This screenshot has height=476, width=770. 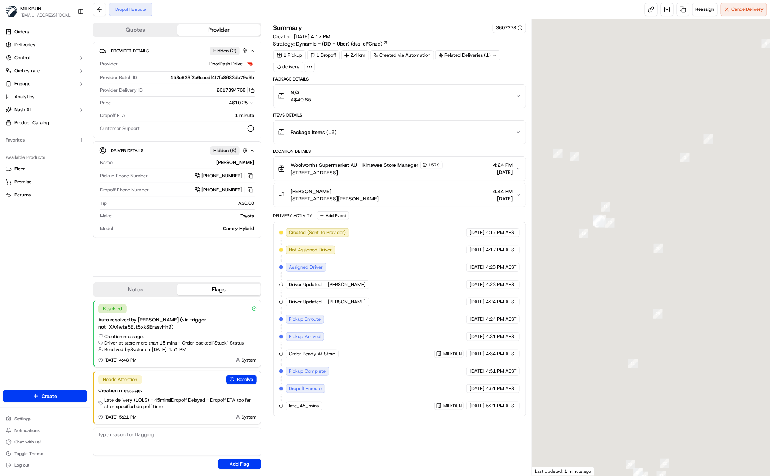 I want to click on span: Pickup Complete, so click(x=307, y=371).